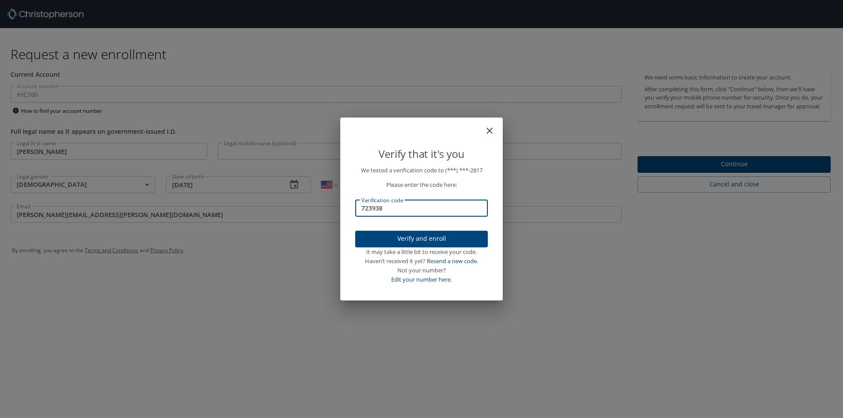  I want to click on a: Edit your number here., so click(422, 280).